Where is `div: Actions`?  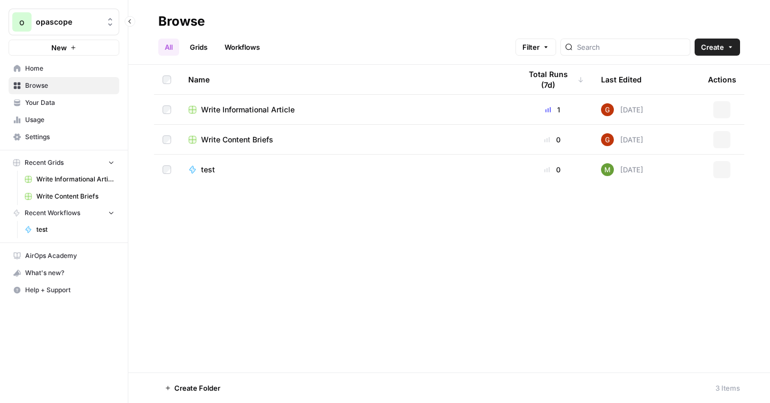 div: Actions is located at coordinates (722, 79).